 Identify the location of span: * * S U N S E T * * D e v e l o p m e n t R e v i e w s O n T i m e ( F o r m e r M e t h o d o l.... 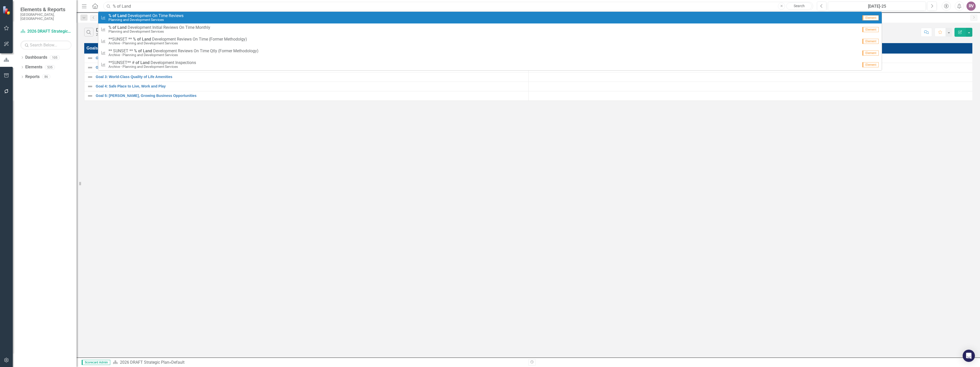
(177, 39).